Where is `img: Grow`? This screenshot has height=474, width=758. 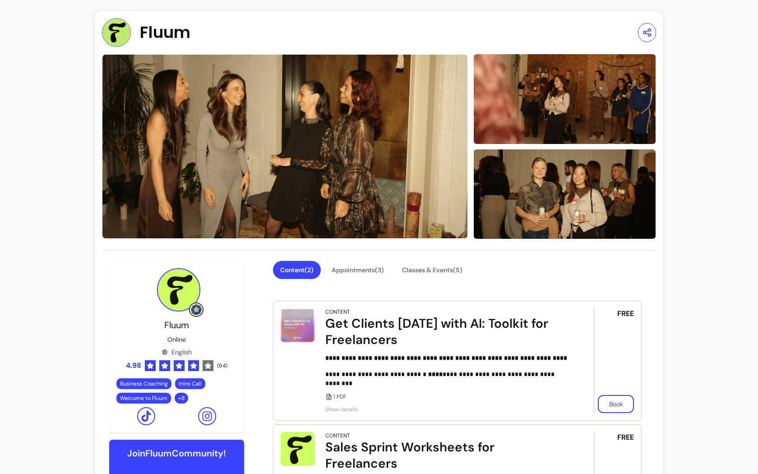 img: Grow is located at coordinates (196, 310).